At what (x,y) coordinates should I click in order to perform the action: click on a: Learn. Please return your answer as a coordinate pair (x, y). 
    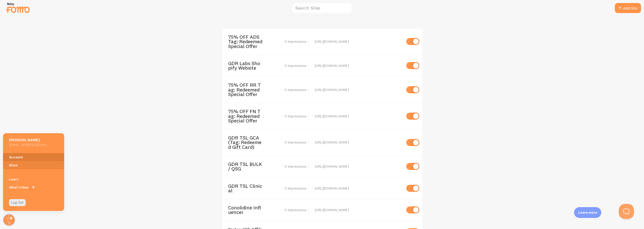
    Looking at the image, I should click on (33, 179).